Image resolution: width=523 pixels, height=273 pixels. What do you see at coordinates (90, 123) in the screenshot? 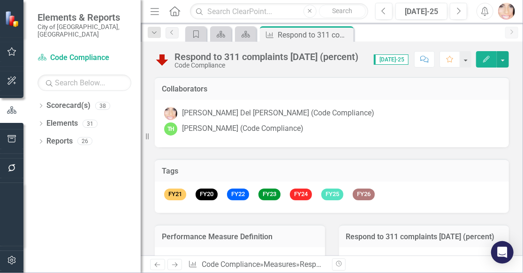
I see `div: 31` at bounding box center [90, 123].